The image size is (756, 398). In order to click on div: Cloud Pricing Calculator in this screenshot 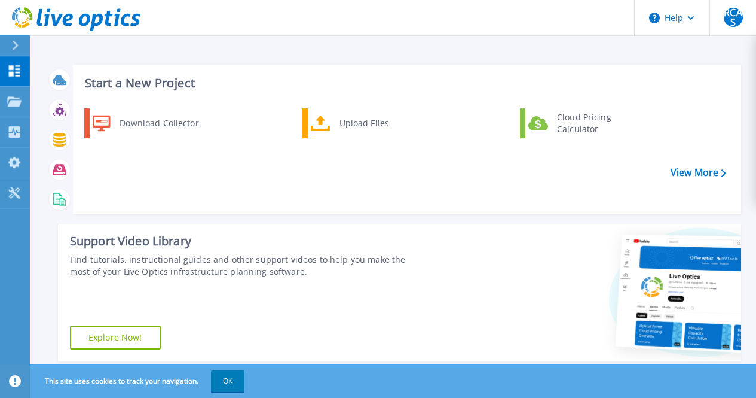, I will do `click(595, 123)`.